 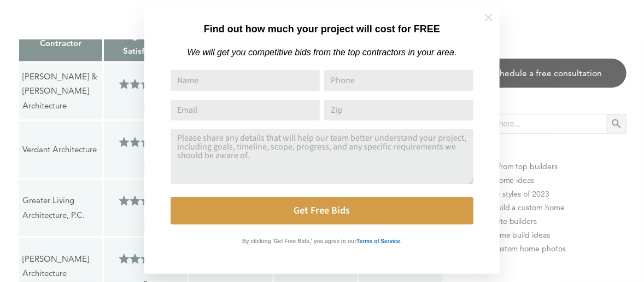 What do you see at coordinates (398, 110) in the screenshot?
I see `input: Zip` at bounding box center [398, 110].